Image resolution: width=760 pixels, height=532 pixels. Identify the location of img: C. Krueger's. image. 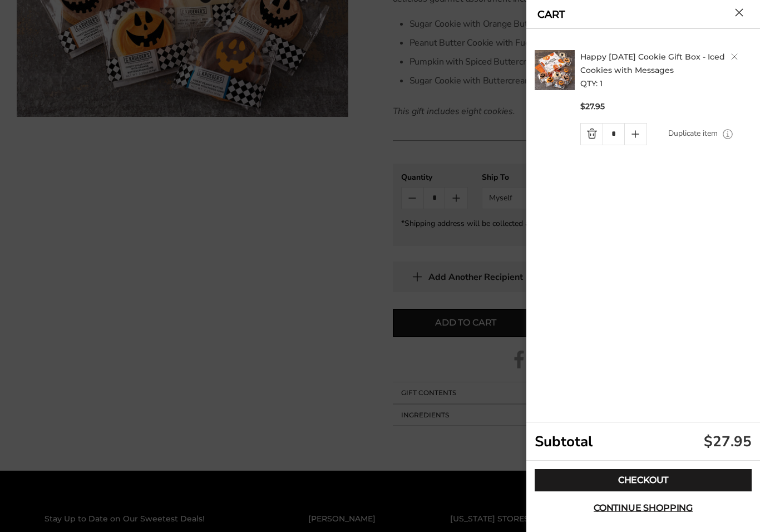
(555, 70).